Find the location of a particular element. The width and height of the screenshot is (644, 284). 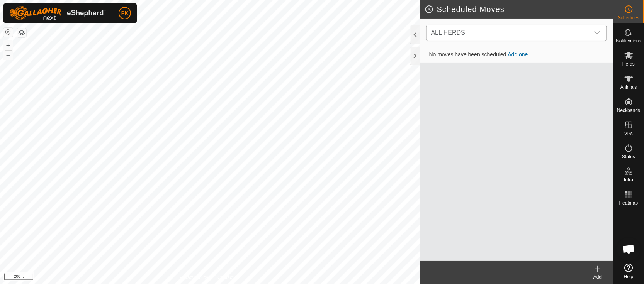

div: Open chat is located at coordinates (629, 249).